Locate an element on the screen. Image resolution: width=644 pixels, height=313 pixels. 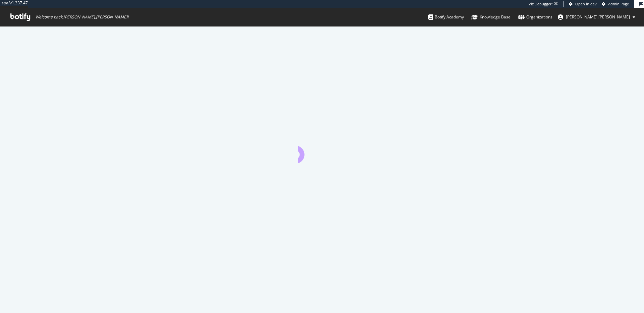
a: Admin Page is located at coordinates (615, 4).